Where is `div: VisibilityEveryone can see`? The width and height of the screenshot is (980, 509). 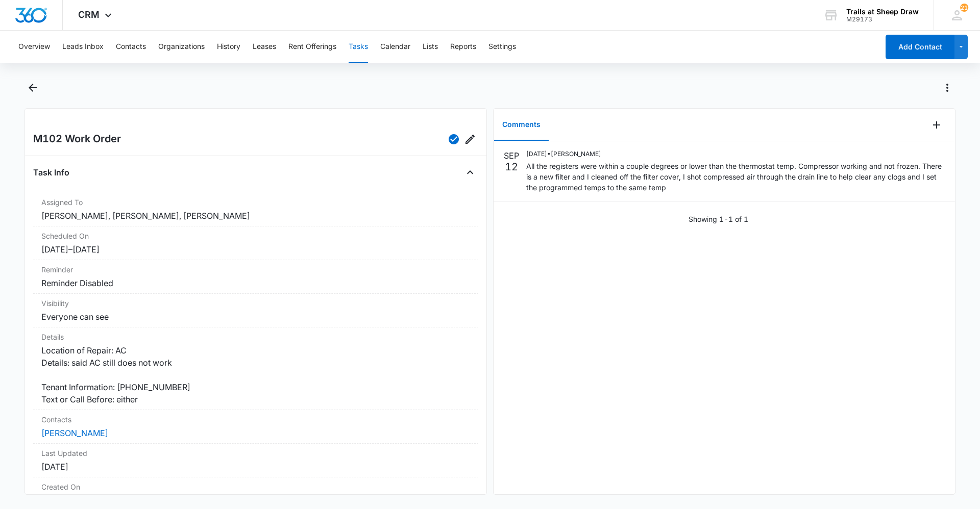 div: VisibilityEveryone can see is located at coordinates (256, 310).